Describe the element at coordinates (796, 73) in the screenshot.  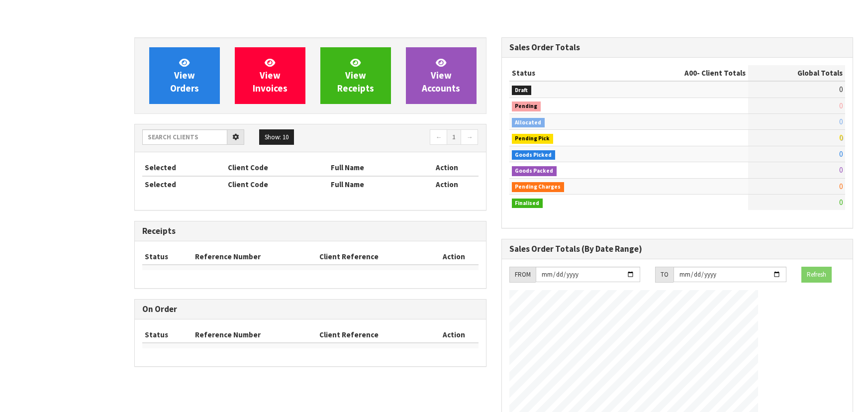
I see `th: Global Totals` at that location.